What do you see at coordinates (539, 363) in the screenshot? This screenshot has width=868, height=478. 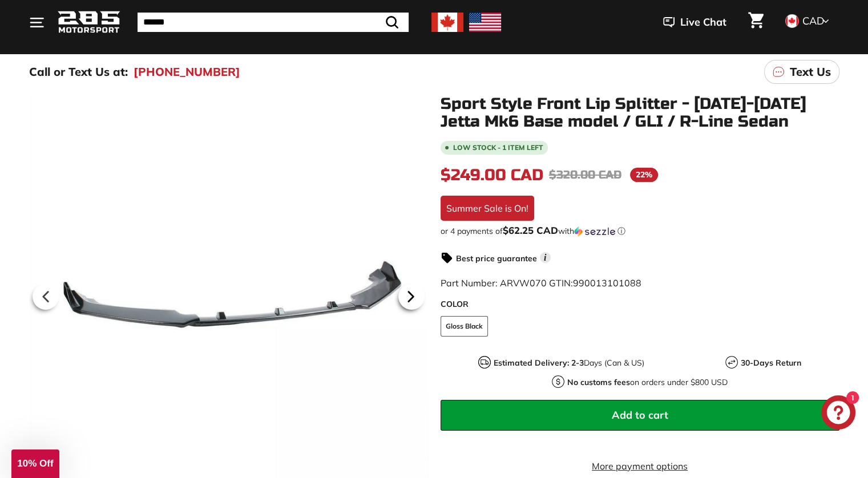 I see `strong: Estimated Delivery: 2-3` at bounding box center [539, 363].